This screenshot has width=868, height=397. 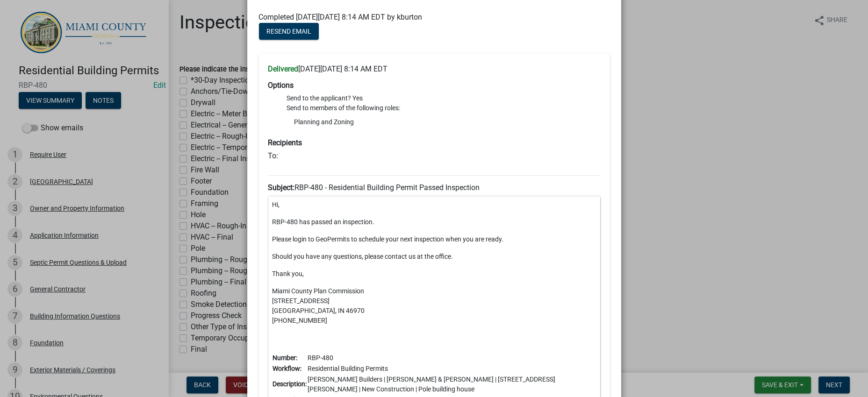 What do you see at coordinates (289, 31) in the screenshot?
I see `span: Resend Email` at bounding box center [289, 31].